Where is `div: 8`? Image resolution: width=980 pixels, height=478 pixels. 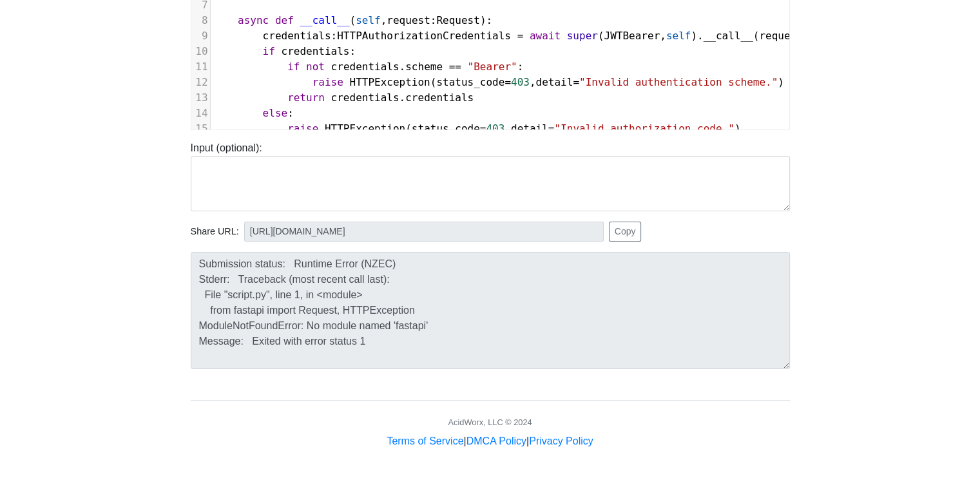
div: 8 is located at coordinates (200, 21).